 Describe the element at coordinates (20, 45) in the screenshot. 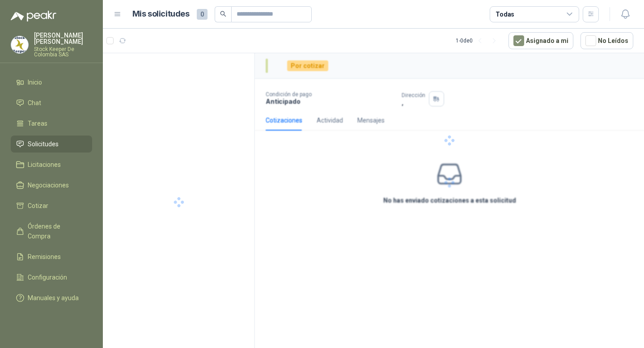

I see `img: Company Logo` at that location.